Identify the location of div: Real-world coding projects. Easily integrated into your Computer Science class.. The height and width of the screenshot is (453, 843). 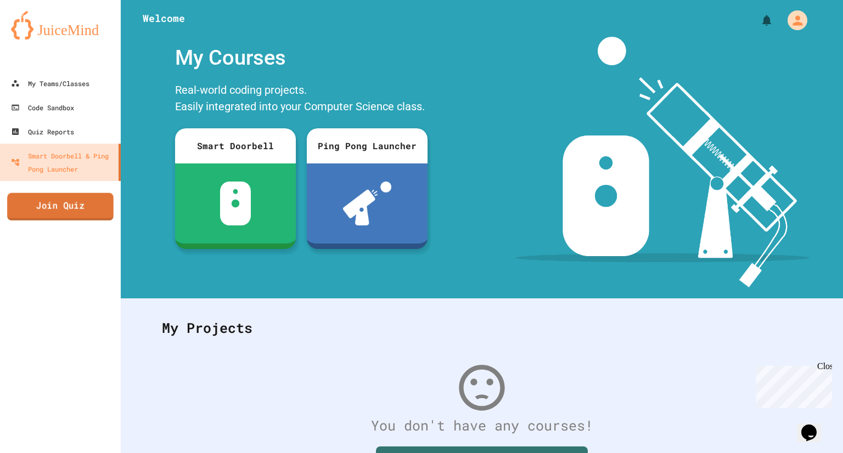
(301, 99).